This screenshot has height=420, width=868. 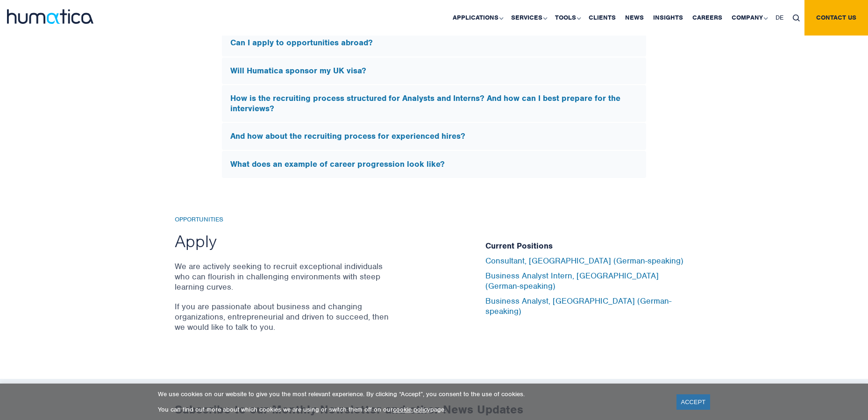 I want to click on h5: Can I apply to opportunities abroad?, so click(x=434, y=43).